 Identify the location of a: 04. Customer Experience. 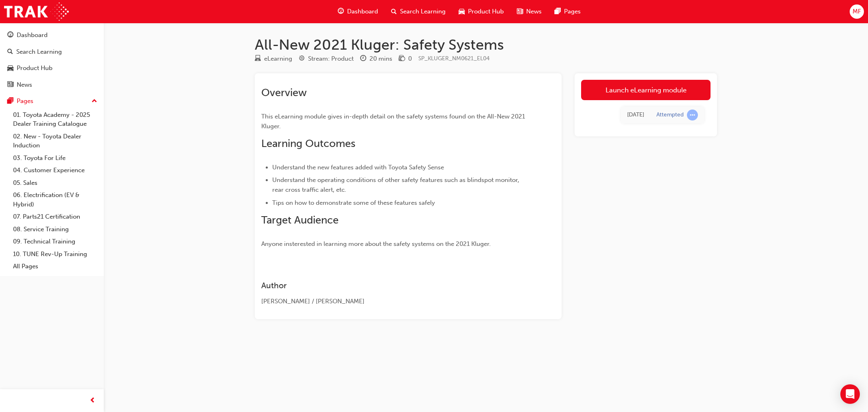
(55, 170).